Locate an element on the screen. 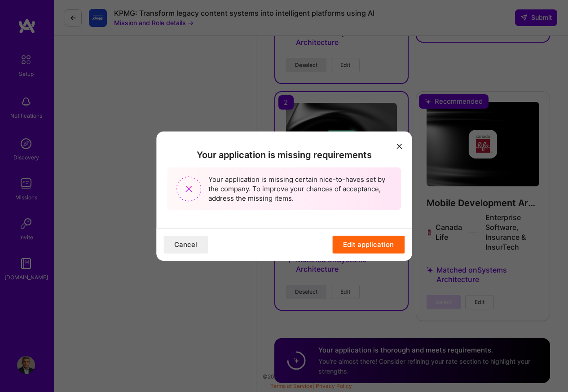 This screenshot has width=568, height=392. i: icon Close is located at coordinates (399, 146).